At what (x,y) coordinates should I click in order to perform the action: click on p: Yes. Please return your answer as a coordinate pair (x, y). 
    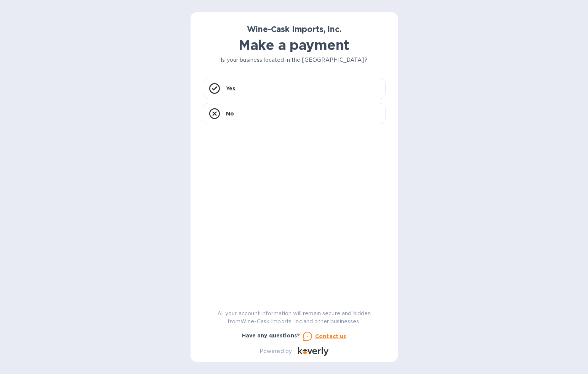
    Looking at the image, I should click on (230, 88).